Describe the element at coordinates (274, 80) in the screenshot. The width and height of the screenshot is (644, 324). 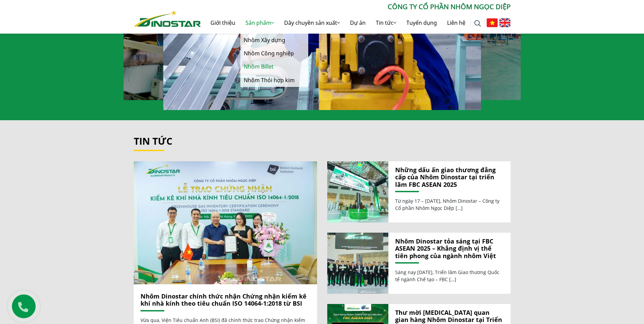
I see `a: Nhôm Thỏi hợp kim` at that location.